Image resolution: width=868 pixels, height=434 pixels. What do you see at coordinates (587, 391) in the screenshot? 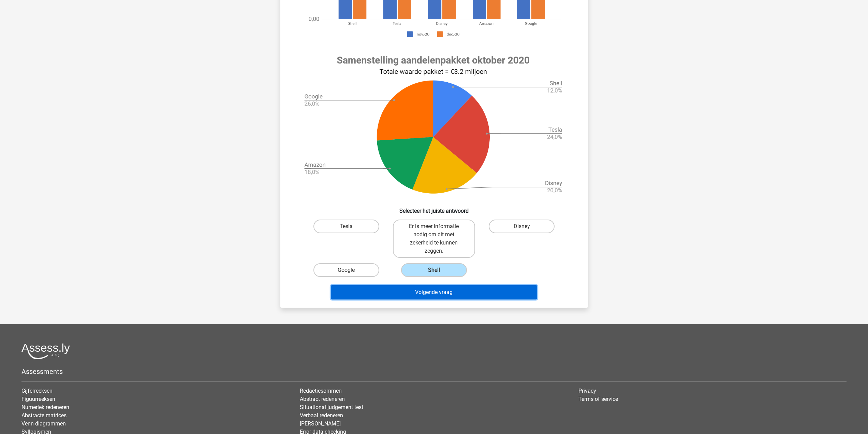
I see `a: Privacy` at bounding box center [587, 391].